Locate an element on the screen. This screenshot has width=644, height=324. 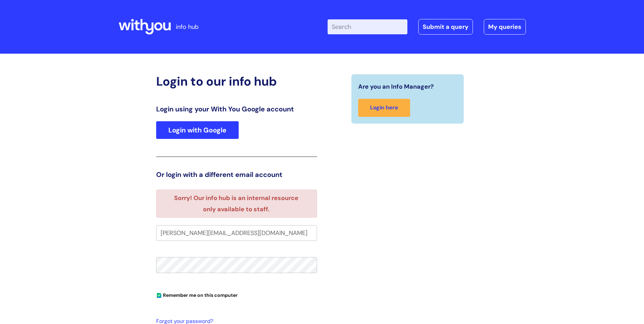
label: Remember me on this computer is located at coordinates (197, 294).